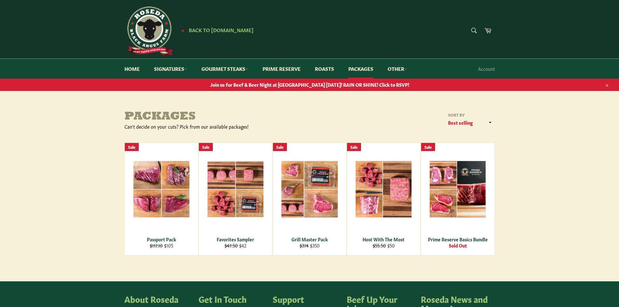 Image resolution: width=619 pixels, height=307 pixels. Describe the element at coordinates (458, 199) in the screenshot. I see `a: Prime Reserve Basics Bundle Prime Reserve Basics Bundle Sold Out` at that location.